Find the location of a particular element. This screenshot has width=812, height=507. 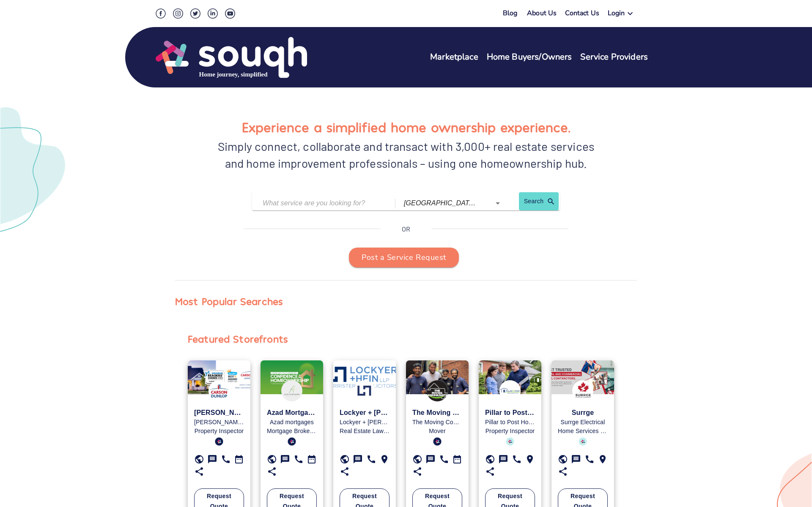

p: Pillar to Post Home Inspectors - The Gonneau Team is located at coordinates (510, 412).